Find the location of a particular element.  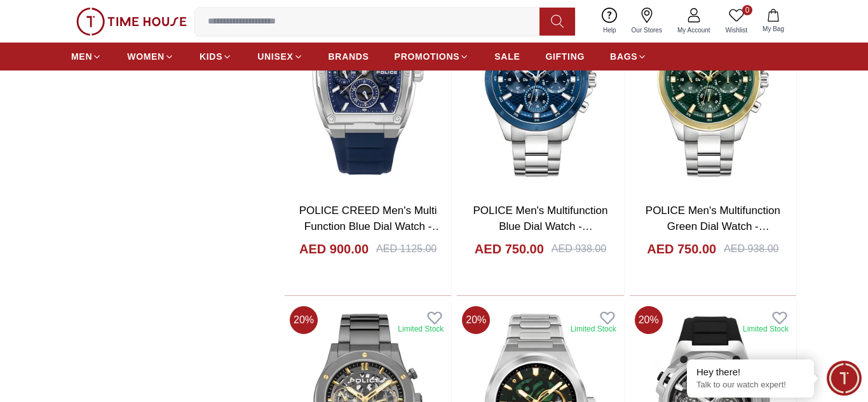

a: KIDS is located at coordinates (215, 56).